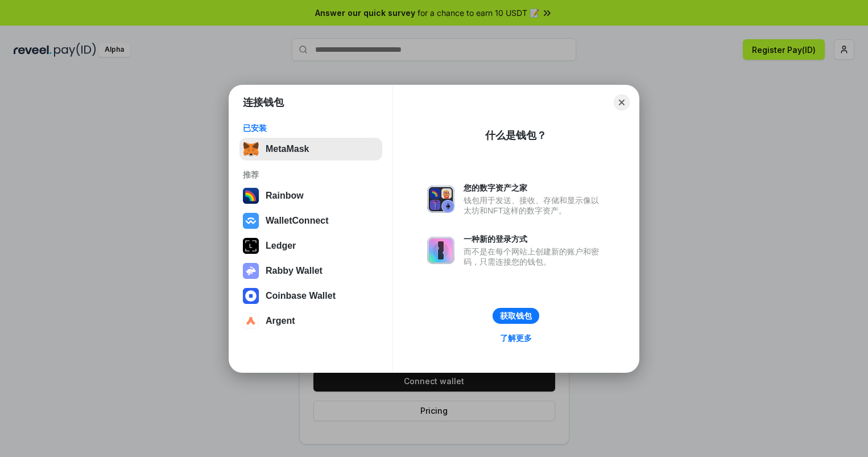 The width and height of the screenshot is (868, 457). Describe the element at coordinates (251, 196) in the screenshot. I see `img: svg+xml,%3Csvg%20width%3D%22120%22%20height%3D%22120%22%20viewBox%3D%220%200%20120%20120%22%20fil...` at that location.